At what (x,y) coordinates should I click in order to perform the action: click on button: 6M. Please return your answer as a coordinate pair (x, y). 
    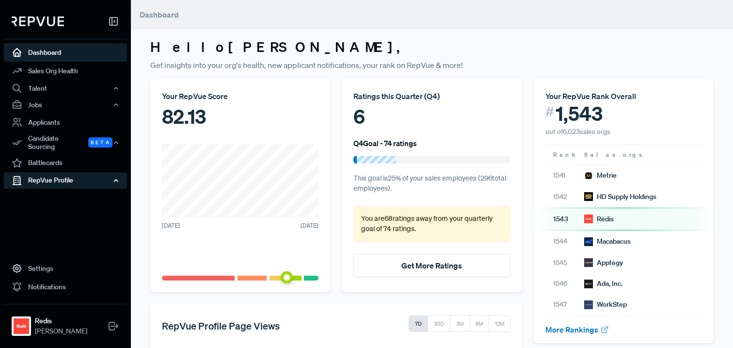
    Looking at the image, I should click on (479, 323).